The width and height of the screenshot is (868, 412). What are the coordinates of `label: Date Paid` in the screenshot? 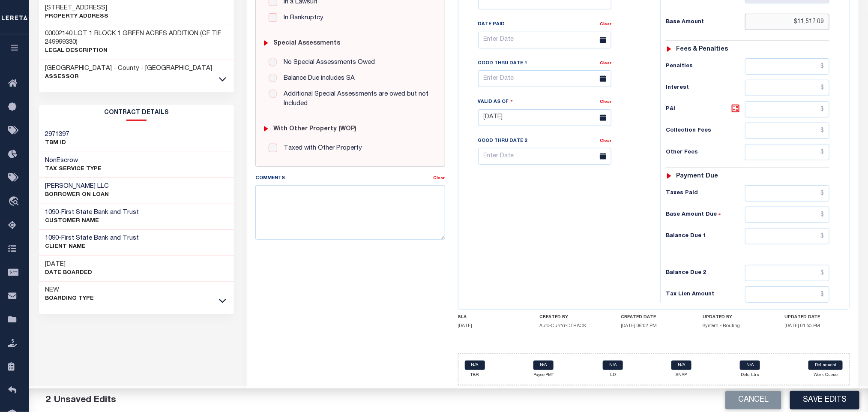 It's located at (491, 25).